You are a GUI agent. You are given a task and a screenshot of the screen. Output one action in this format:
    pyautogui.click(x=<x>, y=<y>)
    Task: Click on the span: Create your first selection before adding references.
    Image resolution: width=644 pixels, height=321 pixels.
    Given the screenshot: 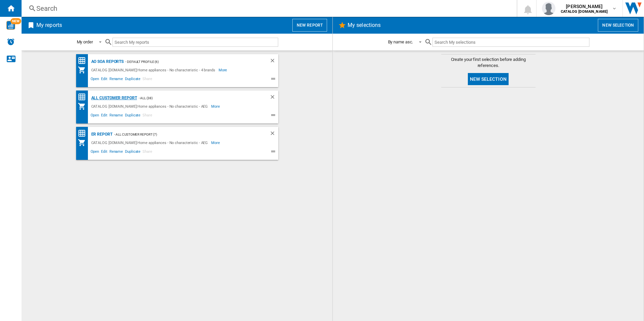 What is the action you would take?
    pyautogui.click(x=488, y=62)
    